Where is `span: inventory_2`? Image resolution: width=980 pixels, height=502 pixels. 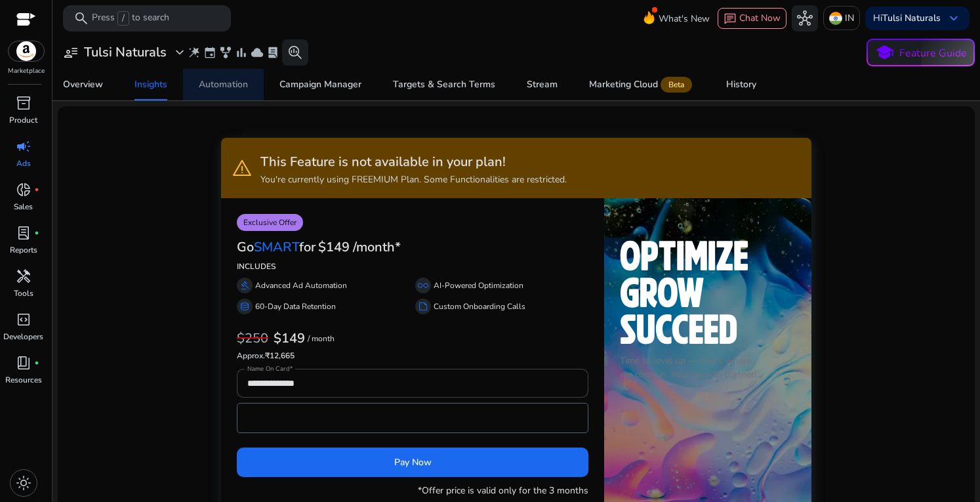 span: inventory_2 is located at coordinates (23, 103).